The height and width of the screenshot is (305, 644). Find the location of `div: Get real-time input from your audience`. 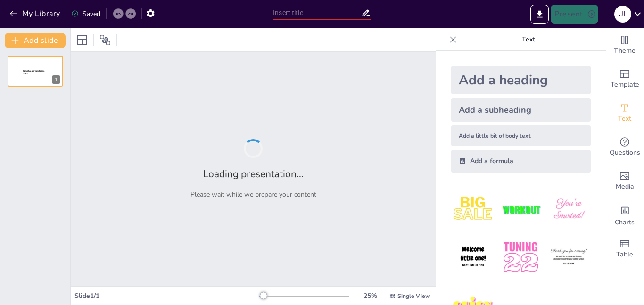

div: Get real-time input from your audience is located at coordinates (625, 147).